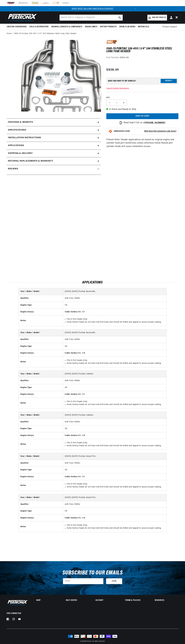 The image size is (185, 644). Describe the element at coordinates (128, 27) in the screenshot. I see `span: Spark Plug Wires` at that location.